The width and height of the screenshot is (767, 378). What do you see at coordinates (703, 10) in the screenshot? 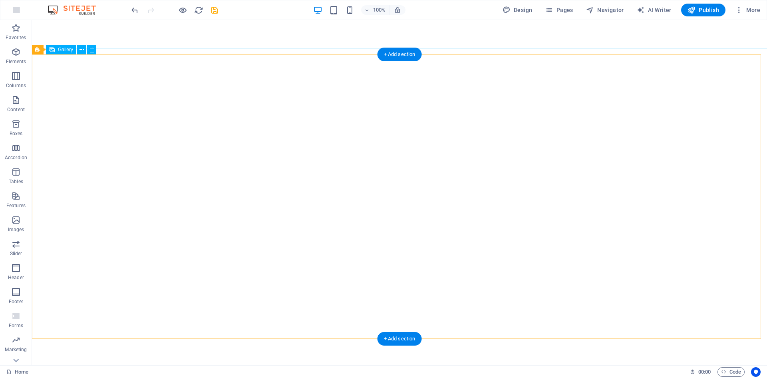
I see `span: Publish` at bounding box center [703, 10].